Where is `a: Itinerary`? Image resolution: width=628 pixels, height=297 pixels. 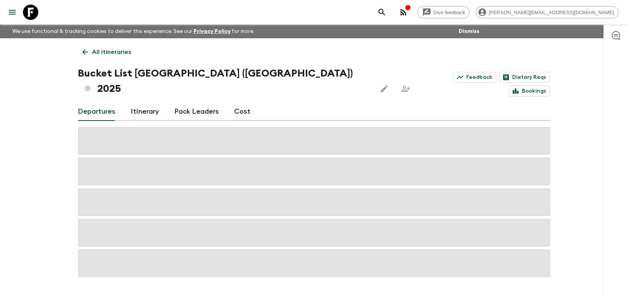 a: Itinerary is located at coordinates (145, 112).